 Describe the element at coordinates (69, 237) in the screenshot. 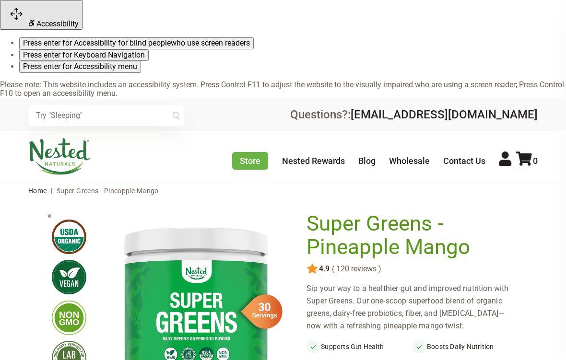

I see `img: usdaorganic` at that location.